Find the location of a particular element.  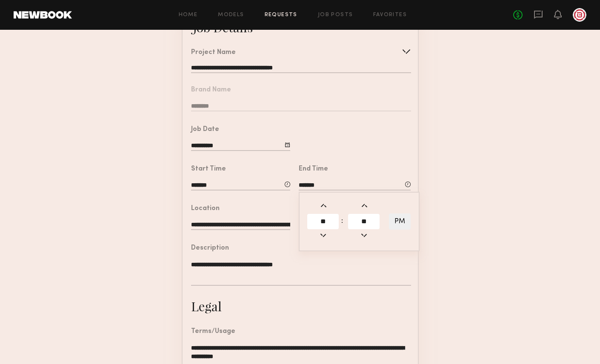

div: Legal is located at coordinates (207, 306).